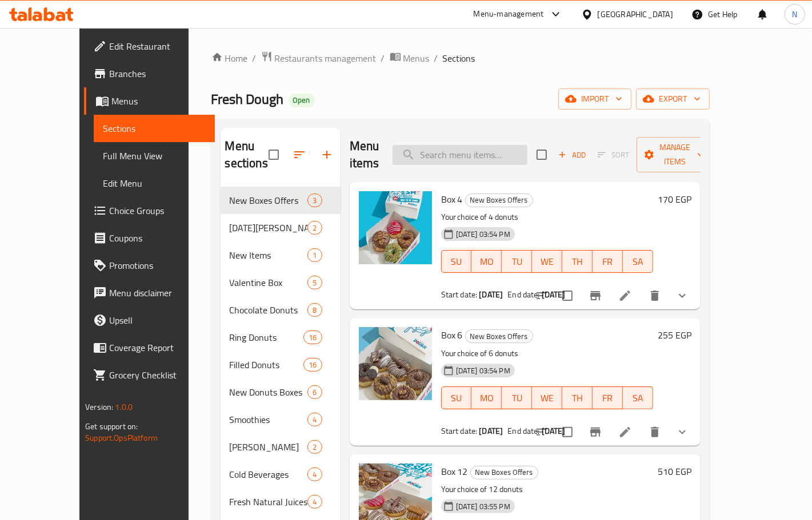 The width and height of the screenshot is (812, 520). I want to click on span: SU, so click(457, 398).